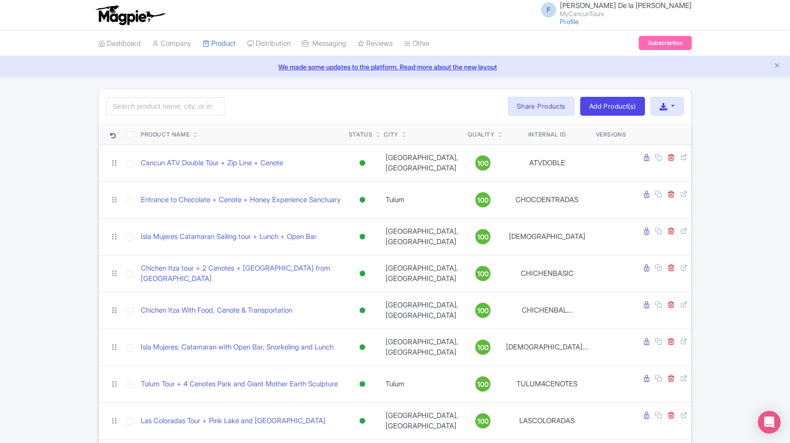  Describe the element at coordinates (216, 310) in the screenshot. I see `a: Chichen Itza With Food, Cenote & Transportation` at that location.